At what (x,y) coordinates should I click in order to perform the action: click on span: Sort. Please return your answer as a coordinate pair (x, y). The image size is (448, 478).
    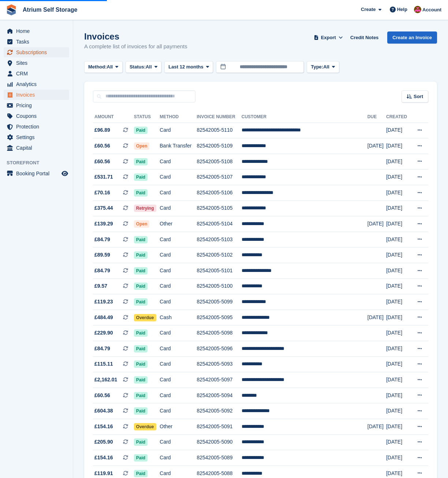
    Looking at the image, I should click on (419, 97).